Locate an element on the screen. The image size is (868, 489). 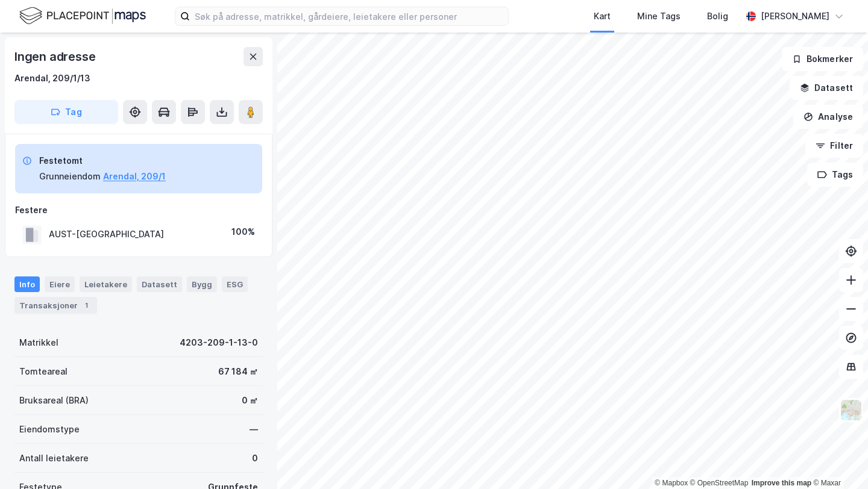
div: 100% is located at coordinates (243, 232).